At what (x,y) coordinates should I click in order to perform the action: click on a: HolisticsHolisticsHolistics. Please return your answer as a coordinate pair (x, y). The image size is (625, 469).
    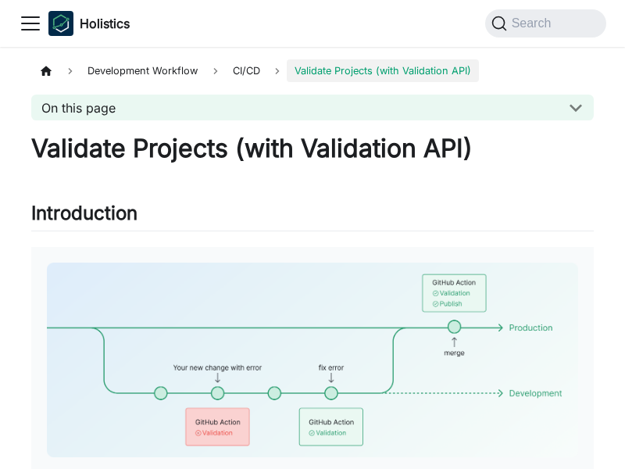
    Looking at the image, I should click on (89, 23).